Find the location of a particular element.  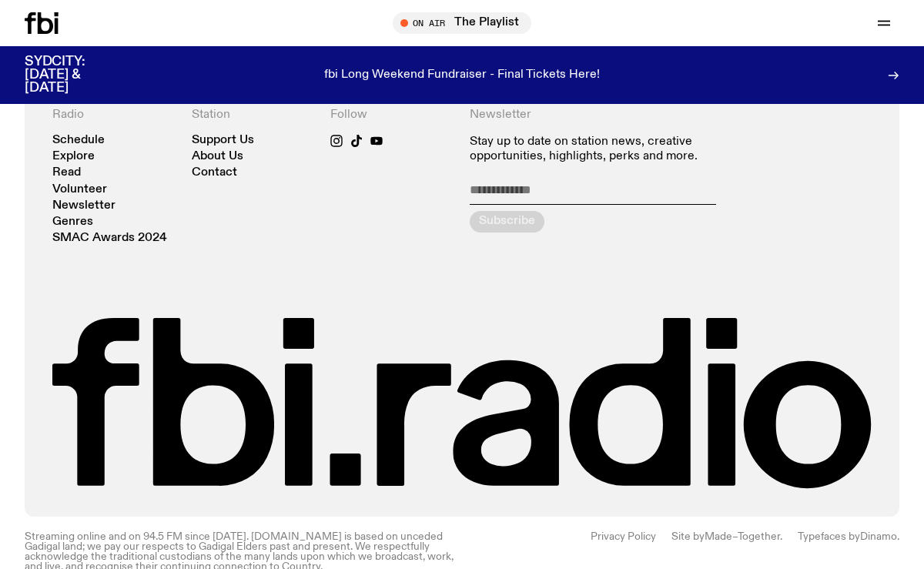

a: Newsletter is located at coordinates (84, 205).